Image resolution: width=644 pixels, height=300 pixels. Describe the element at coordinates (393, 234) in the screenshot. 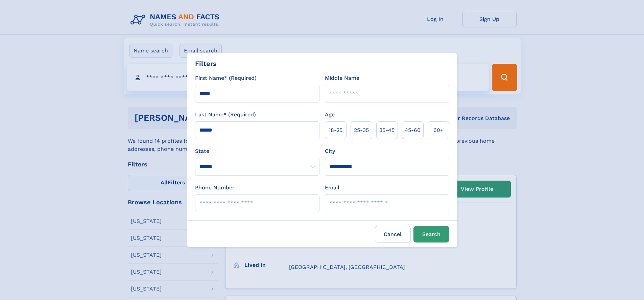

I see `label: Cancel` at that location.